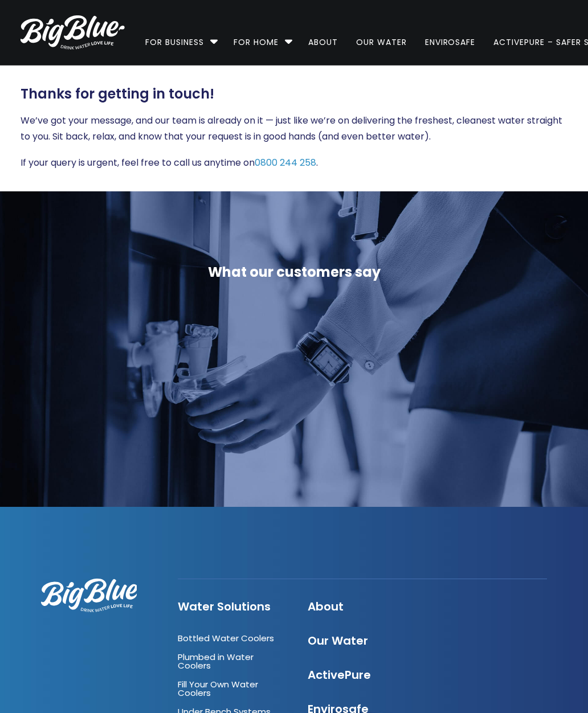 The width and height of the screenshot is (588, 713). What do you see at coordinates (339, 675) in the screenshot?
I see `a: ActivePure` at bounding box center [339, 675].